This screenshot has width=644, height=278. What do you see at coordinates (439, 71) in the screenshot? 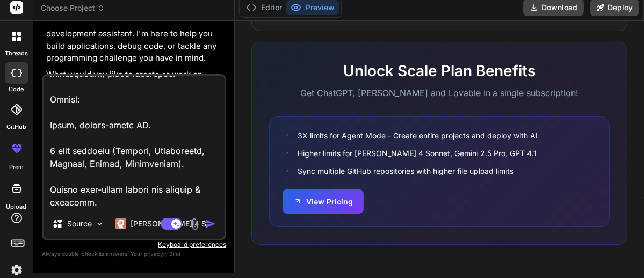
I see `h2: Unlock Scale Plan Benefits` at bounding box center [439, 71].